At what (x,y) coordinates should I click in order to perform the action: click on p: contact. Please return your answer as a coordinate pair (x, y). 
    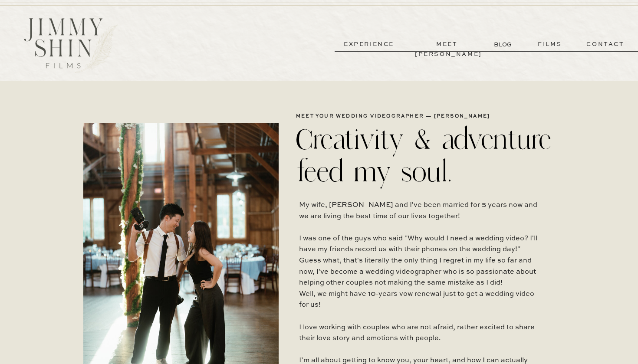
    Looking at the image, I should click on (606, 45).